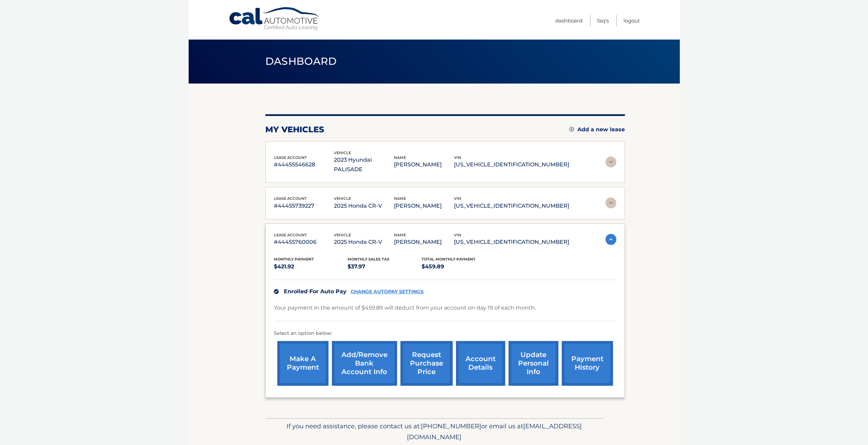 The width and height of the screenshot is (868, 445). Describe the element at coordinates (384, 267) in the screenshot. I see `p: $37.97` at that location.